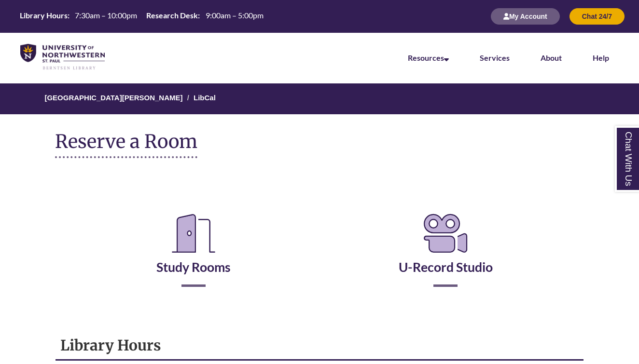  Describe the element at coordinates (428, 57) in the screenshot. I see `a: Resources` at that location.